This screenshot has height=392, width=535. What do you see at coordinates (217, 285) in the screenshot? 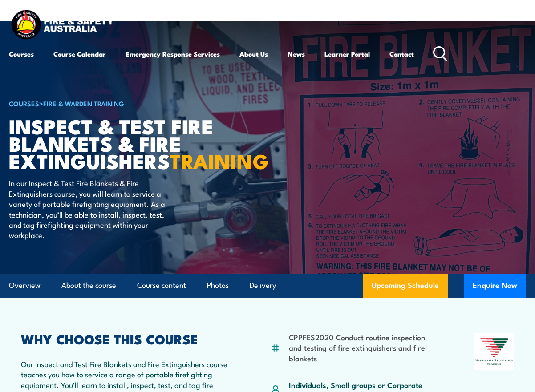
I see `a: Photos` at bounding box center [217, 285].